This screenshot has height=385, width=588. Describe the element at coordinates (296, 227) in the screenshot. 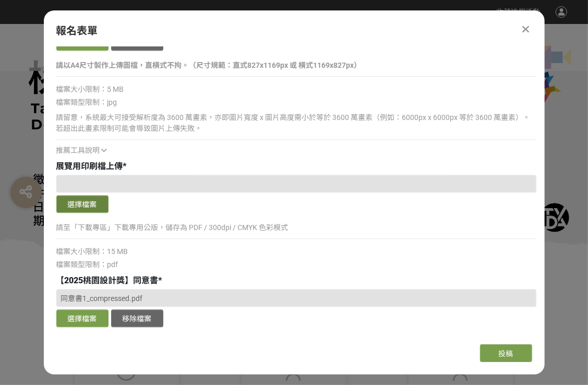

I see `p: 請至「下載專區」下載專用公版，儲存為 PDF / 300dpi / CMYK 色彩模式` at that location.